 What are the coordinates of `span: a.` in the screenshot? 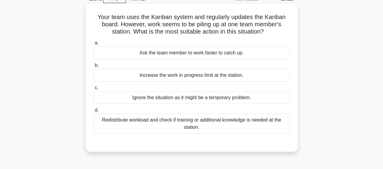 It's located at (97, 43).